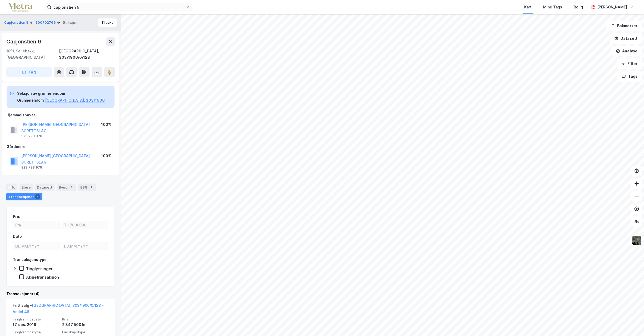 The width and height of the screenshot is (644, 336). Describe the element at coordinates (630, 323) in the screenshot. I see `div: Kontrollprogram for chat` at that location.